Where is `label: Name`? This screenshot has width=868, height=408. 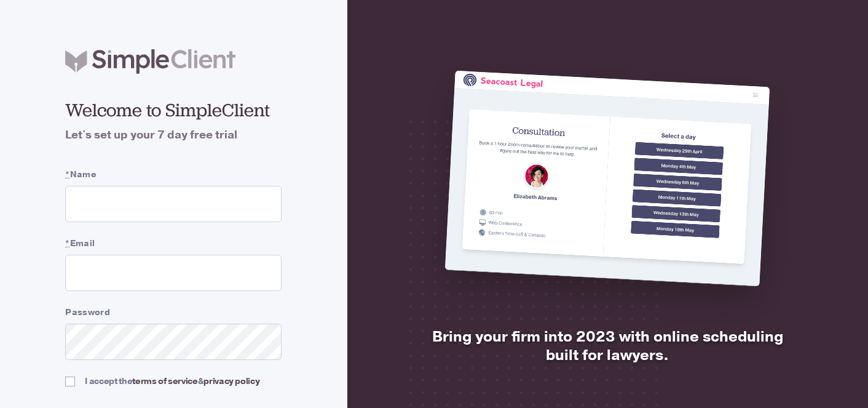
label: Name is located at coordinates (173, 174).